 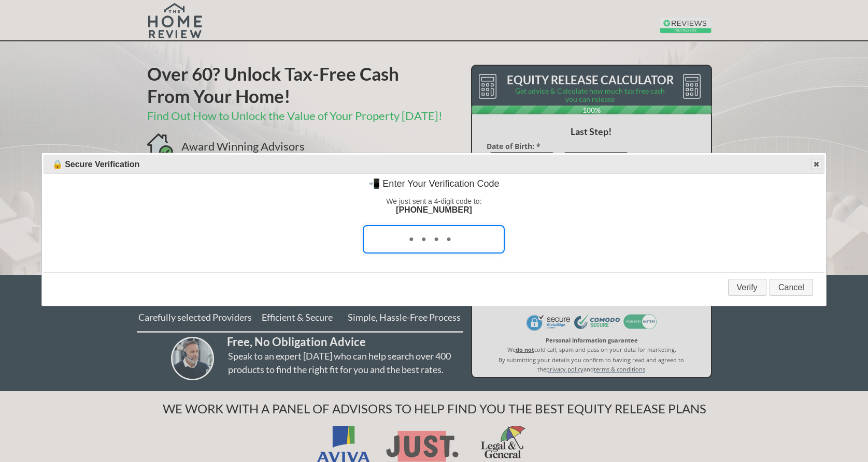 I want to click on p: We just sent a 4-digit code to:, so click(x=434, y=201).